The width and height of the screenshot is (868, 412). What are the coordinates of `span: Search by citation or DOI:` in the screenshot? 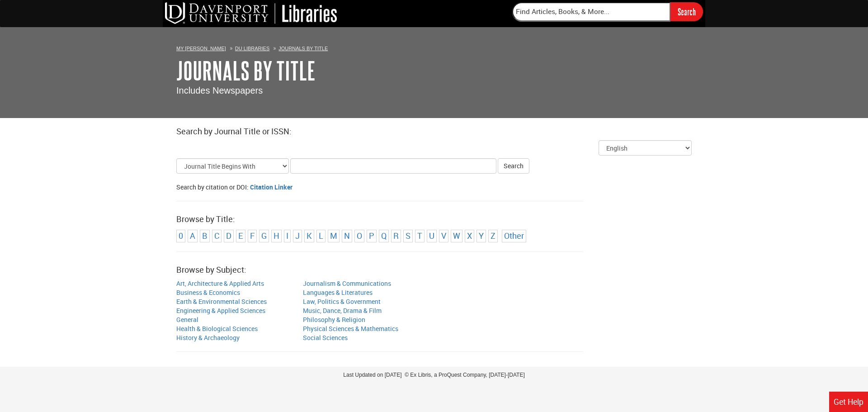 It's located at (212, 187).